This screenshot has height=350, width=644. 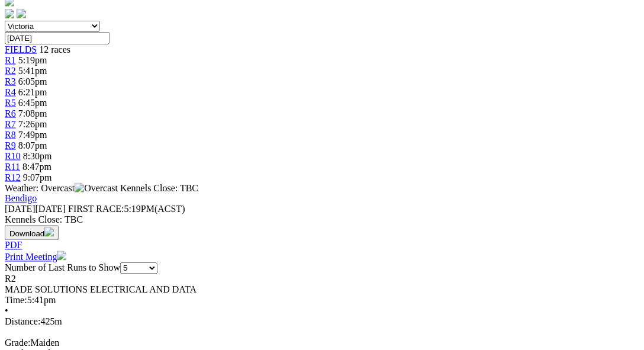 What do you see at coordinates (18, 343) in the screenshot?
I see `span: Grade:` at bounding box center [18, 343].